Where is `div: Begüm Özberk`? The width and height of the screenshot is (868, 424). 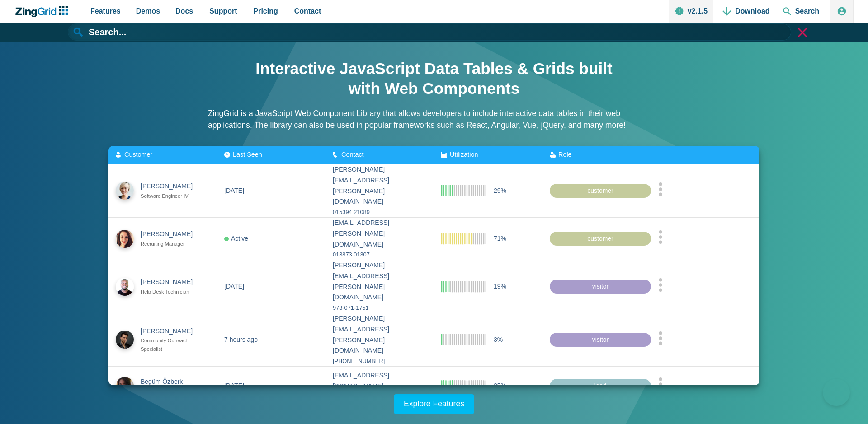 div: Begüm Özberk is located at coordinates (171, 382).